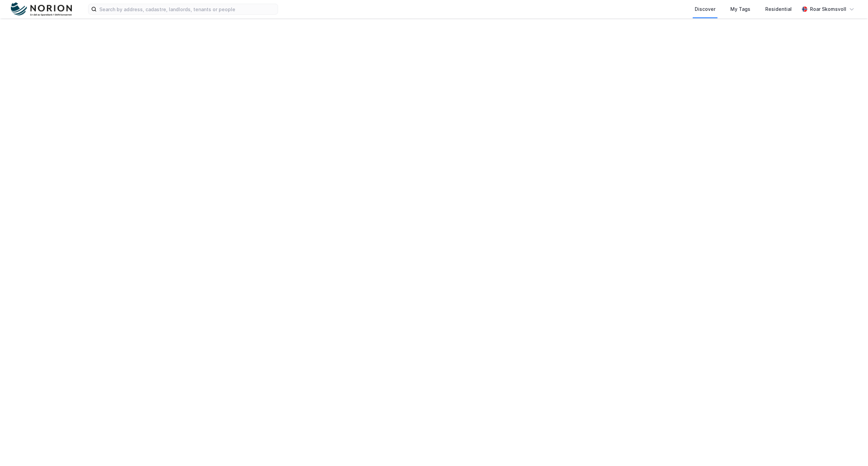 Image resolution: width=868 pixels, height=466 pixels. Describe the element at coordinates (740, 9) in the screenshot. I see `div: My Tags` at that location.